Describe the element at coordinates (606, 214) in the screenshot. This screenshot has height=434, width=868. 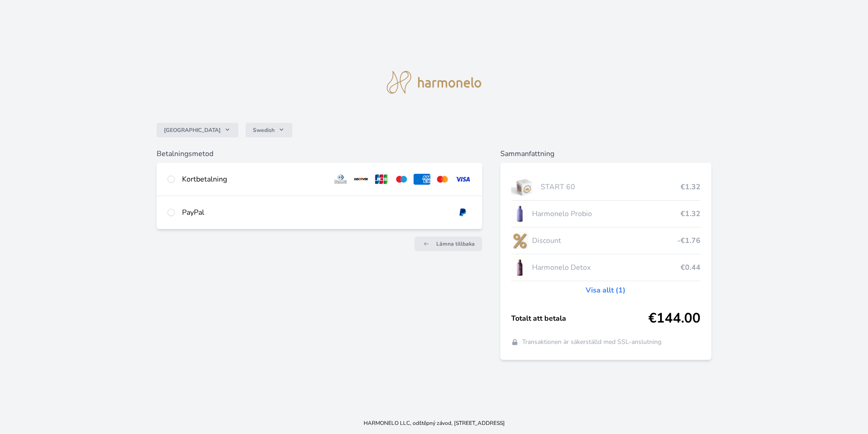
I see `span: Harmonelo Probio` at that location.